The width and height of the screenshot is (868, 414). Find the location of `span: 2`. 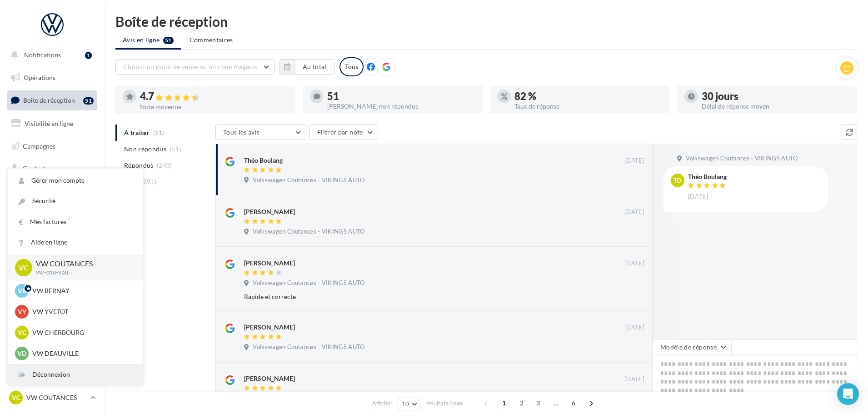

span: 2 is located at coordinates (522, 403).